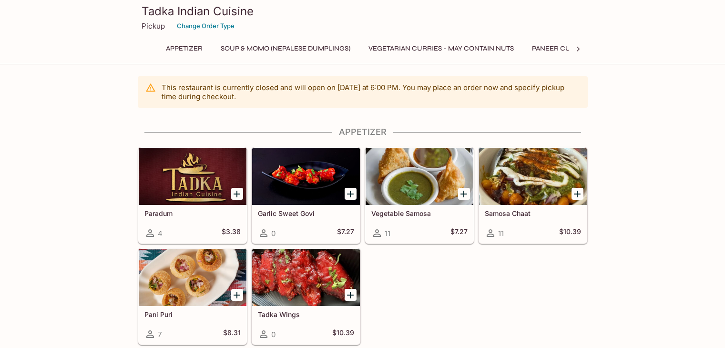 The width and height of the screenshot is (725, 348). Describe the element at coordinates (192, 314) in the screenshot. I see `h5: Pani Puri` at that location.